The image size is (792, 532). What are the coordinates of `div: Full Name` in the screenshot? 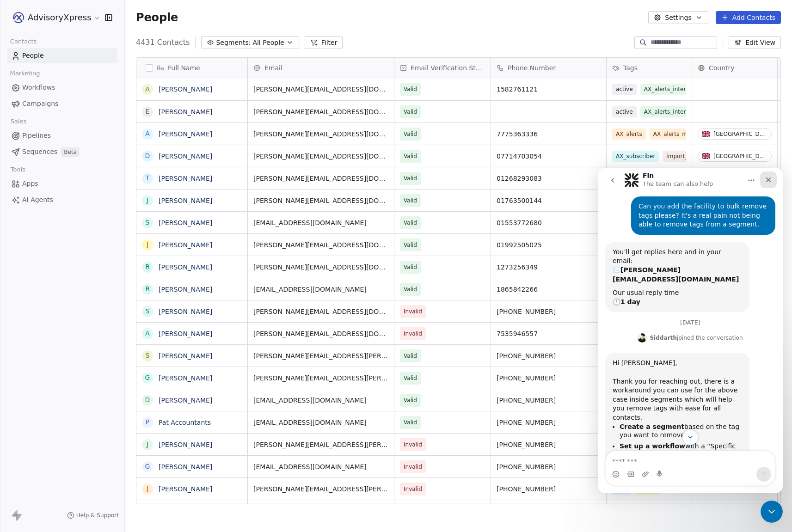 It's located at (192, 67).